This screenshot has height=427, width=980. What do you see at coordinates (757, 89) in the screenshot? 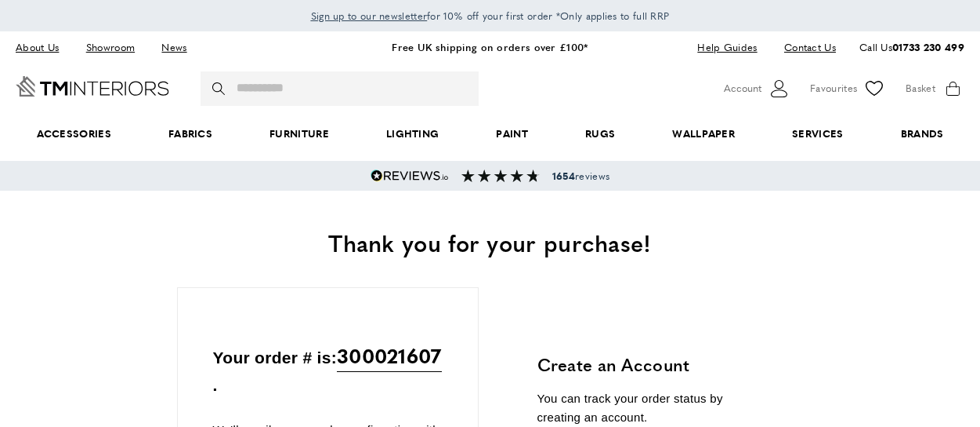
I see `button: Customer Account` at bounding box center [757, 89].